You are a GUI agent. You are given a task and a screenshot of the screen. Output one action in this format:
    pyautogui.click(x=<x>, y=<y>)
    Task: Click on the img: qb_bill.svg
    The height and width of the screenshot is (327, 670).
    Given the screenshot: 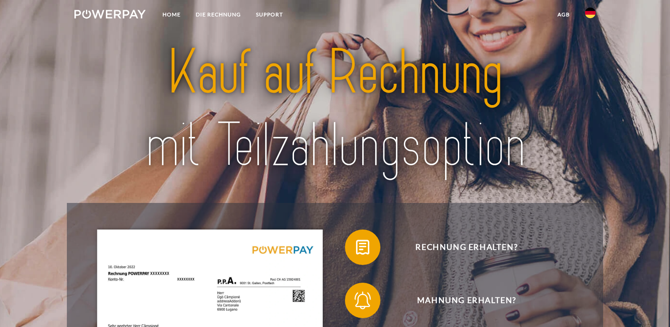 What is the action you would take?
    pyautogui.click(x=363, y=247)
    